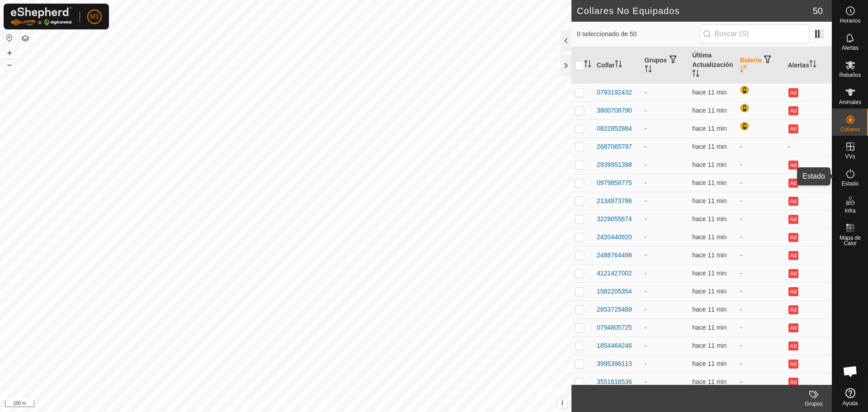  Describe the element at coordinates (614, 128) in the screenshot. I see `div: 0822852884` at that location.